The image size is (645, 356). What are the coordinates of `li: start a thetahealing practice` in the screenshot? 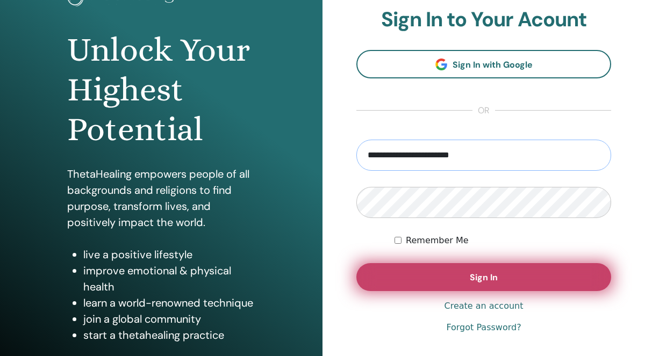 It's located at (169, 335).